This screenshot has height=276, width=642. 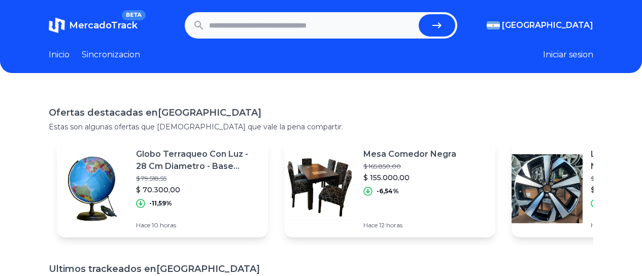 What do you see at coordinates (198, 179) in the screenshot?
I see `p: $ 79.518,55` at bounding box center [198, 179].